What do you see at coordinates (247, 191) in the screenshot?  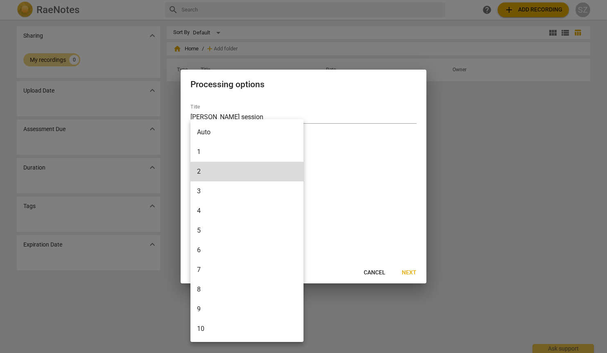 I see `li: 3` at bounding box center [247, 191].